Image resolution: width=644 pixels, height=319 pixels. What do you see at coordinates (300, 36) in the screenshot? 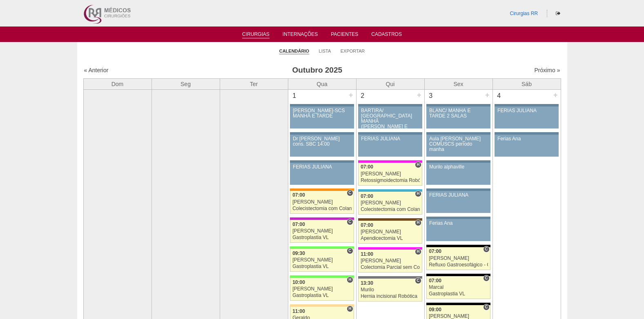
I see `a: Internações` at bounding box center [300, 36].